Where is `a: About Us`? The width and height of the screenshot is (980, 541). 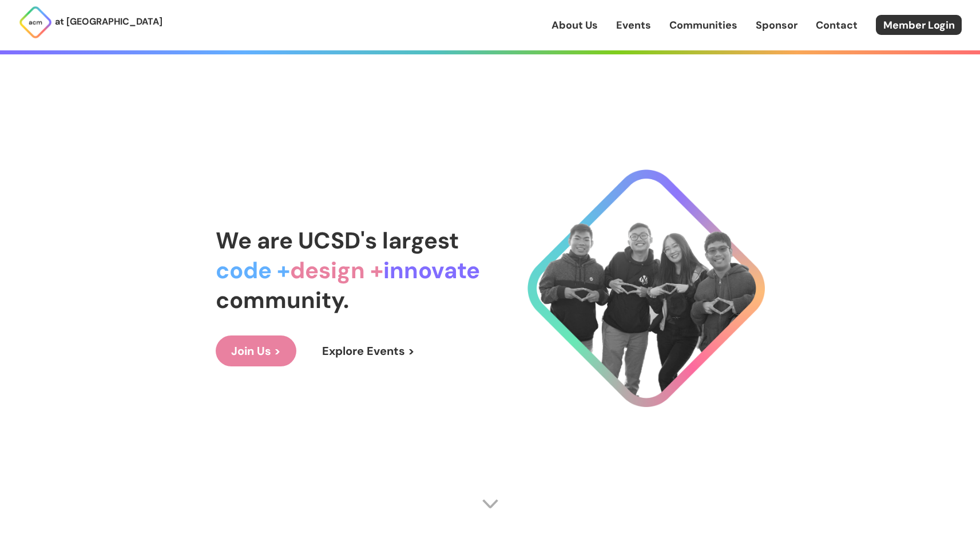 a: About Us is located at coordinates (574, 25).